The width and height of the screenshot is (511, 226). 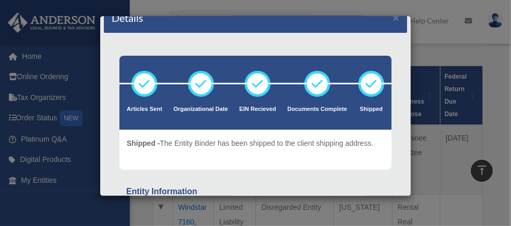 What do you see at coordinates (127, 18) in the screenshot?
I see `h4: Details` at bounding box center [127, 18].